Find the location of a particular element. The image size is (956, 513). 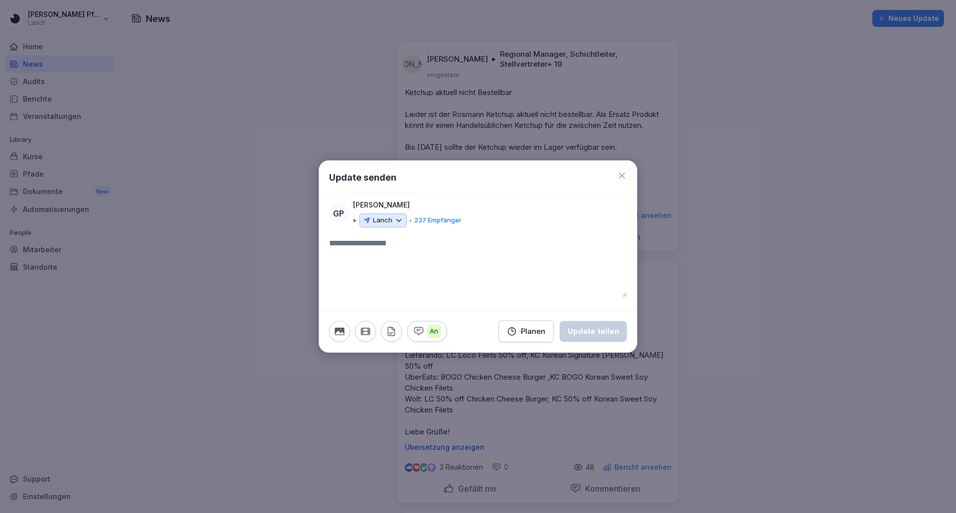

p: An is located at coordinates (434, 332).